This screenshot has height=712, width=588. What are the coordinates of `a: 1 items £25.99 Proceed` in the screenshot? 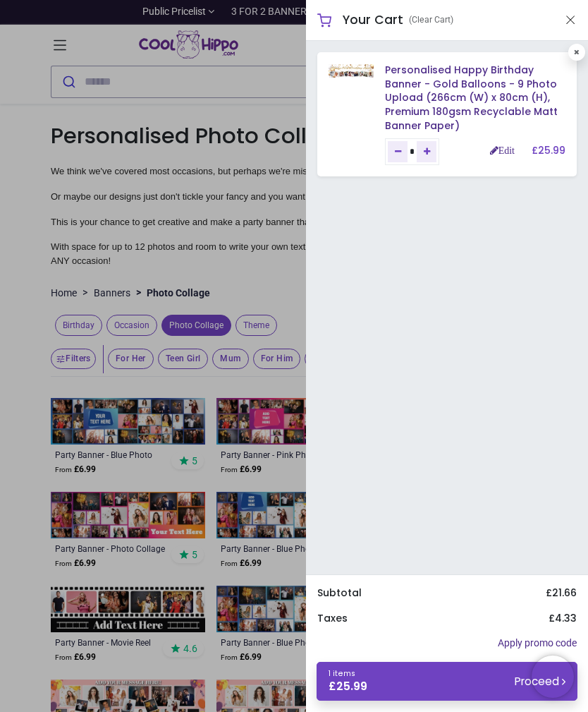 It's located at (447, 681).